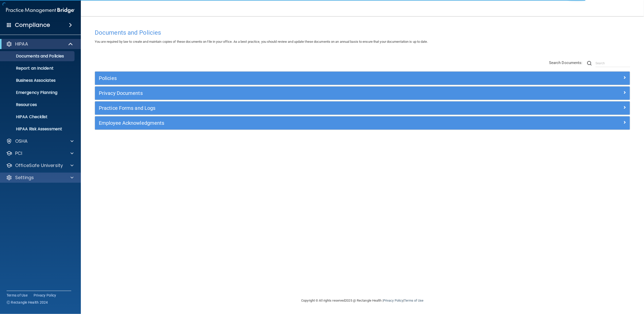 The height and width of the screenshot is (314, 644). I want to click on p: Report an Incident, so click(38, 68).